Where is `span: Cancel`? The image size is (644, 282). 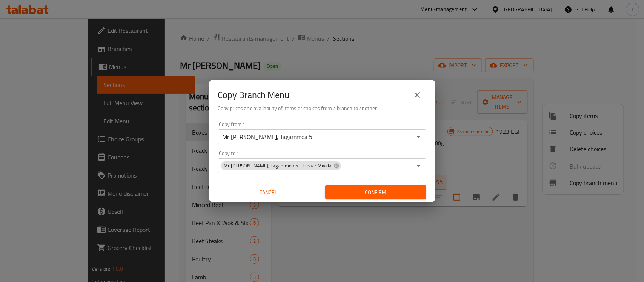
span: Cancel is located at coordinates (269, 192).